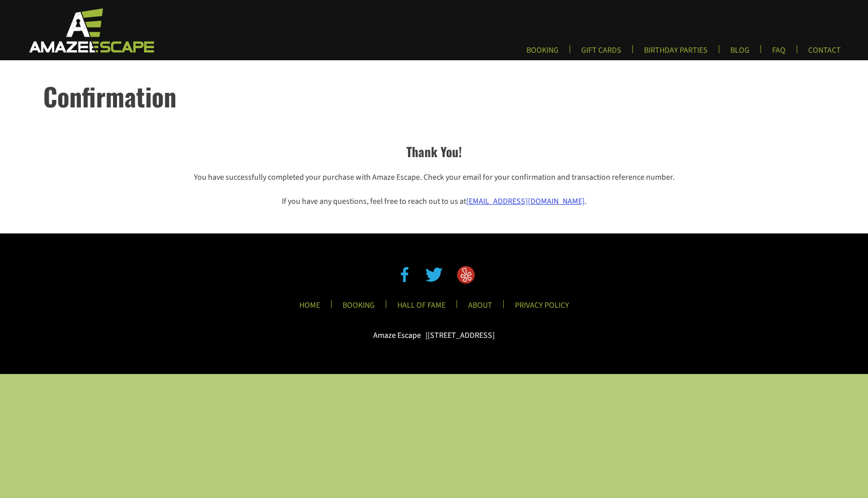 Image resolution: width=868 pixels, height=498 pixels. Describe the element at coordinates (433, 152) in the screenshot. I see `h2: Thank You!` at that location.